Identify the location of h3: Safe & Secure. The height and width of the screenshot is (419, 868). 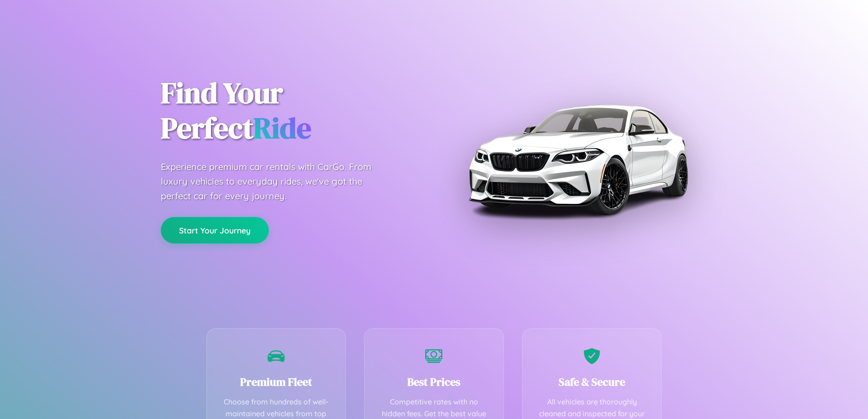
(592, 382).